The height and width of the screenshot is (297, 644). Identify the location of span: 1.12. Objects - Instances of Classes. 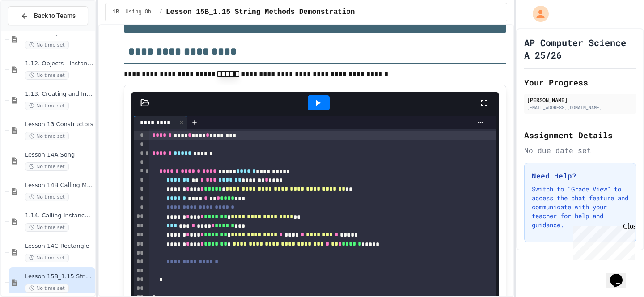
(59, 64).